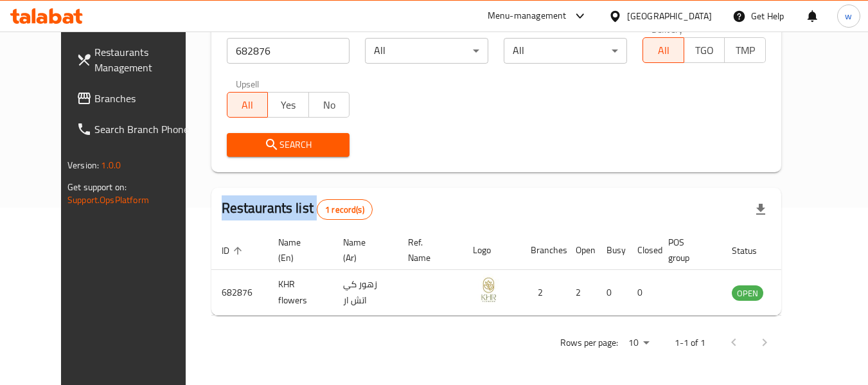 The height and width of the screenshot is (385, 868). I want to click on div: Rows per page:, so click(639, 343).